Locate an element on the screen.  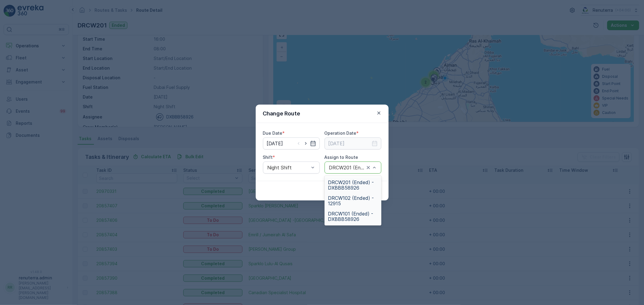
span: DRCW201 (Ended) - DXBBB58926 is located at coordinates (353, 185).